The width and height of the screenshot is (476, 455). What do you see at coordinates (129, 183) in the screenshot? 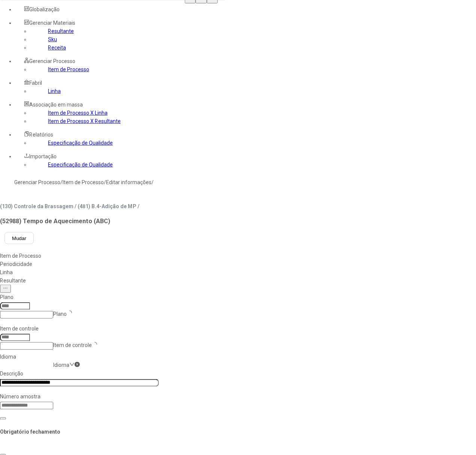
I see `a: Editar informações` at bounding box center [129, 183].